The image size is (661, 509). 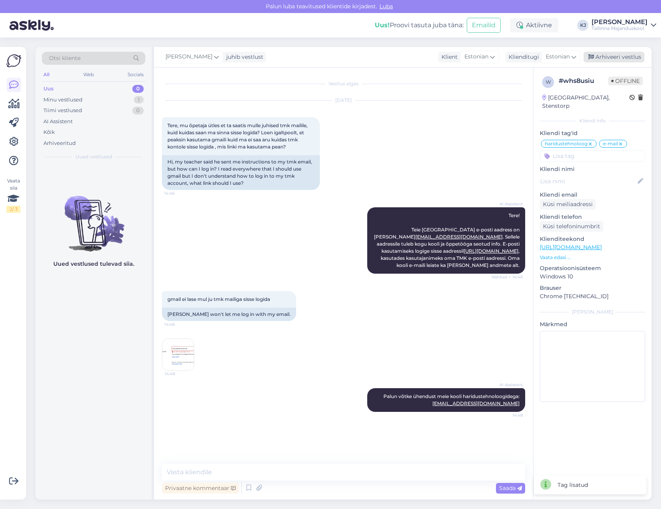 What do you see at coordinates (65, 58) in the screenshot?
I see `span: Otsi kliente` at bounding box center [65, 58].